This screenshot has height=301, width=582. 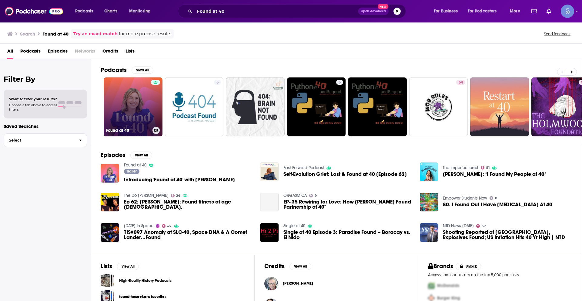 What do you see at coordinates (298, 283) in the screenshot?
I see `a: Eve Toomey` at bounding box center [298, 283].